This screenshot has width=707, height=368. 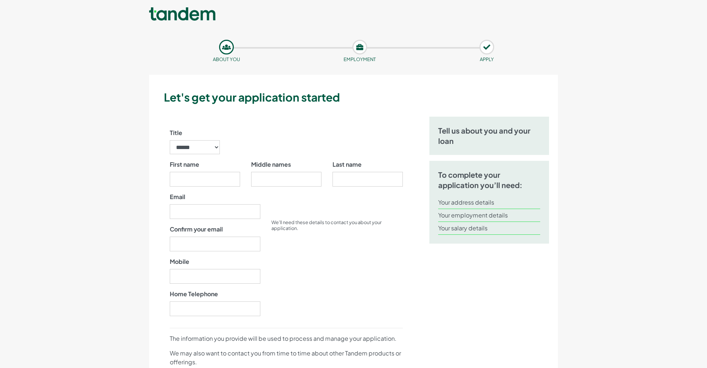 I want to click on small: Employment, so click(x=360, y=59).